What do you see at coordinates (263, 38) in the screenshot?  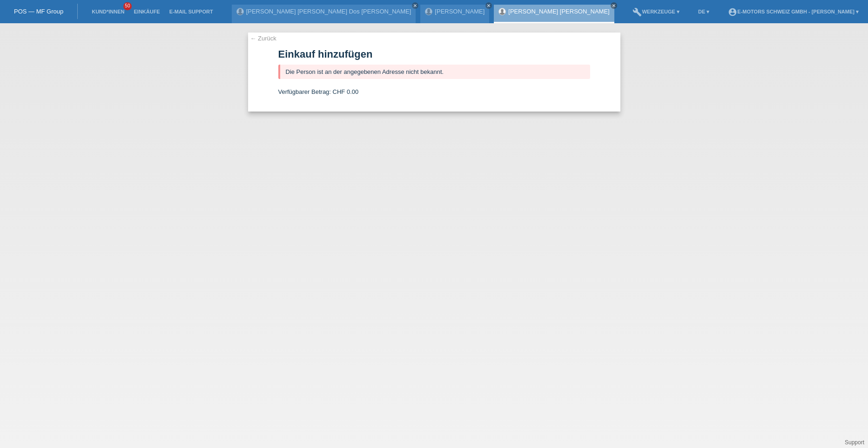 I see `a: ← Zurück` at bounding box center [263, 38].